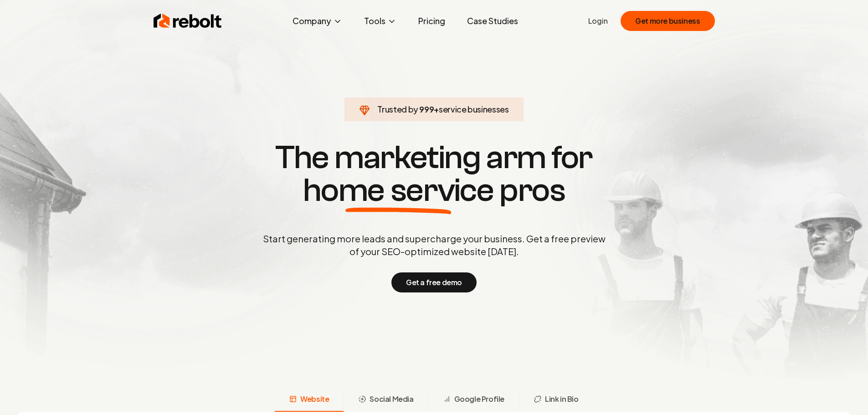  Describe the element at coordinates (317, 21) in the screenshot. I see `button: Company` at that location.